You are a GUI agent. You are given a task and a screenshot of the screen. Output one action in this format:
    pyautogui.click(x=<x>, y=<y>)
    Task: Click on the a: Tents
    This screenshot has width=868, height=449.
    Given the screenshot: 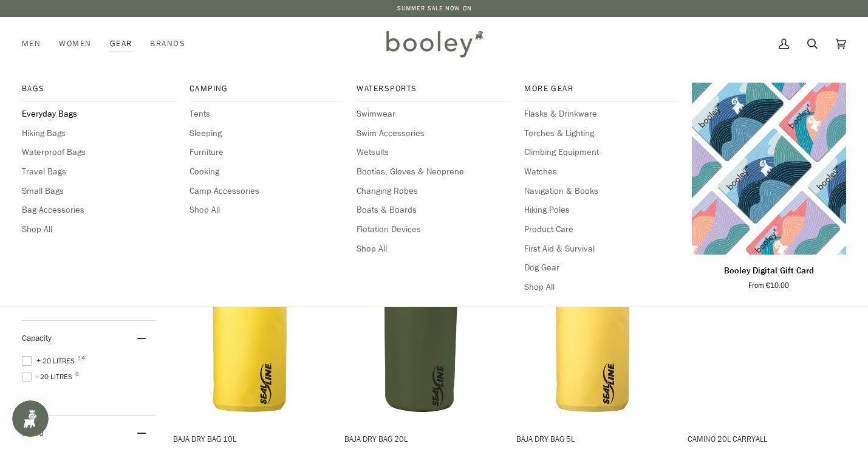 What is the action you would take?
    pyautogui.click(x=267, y=114)
    